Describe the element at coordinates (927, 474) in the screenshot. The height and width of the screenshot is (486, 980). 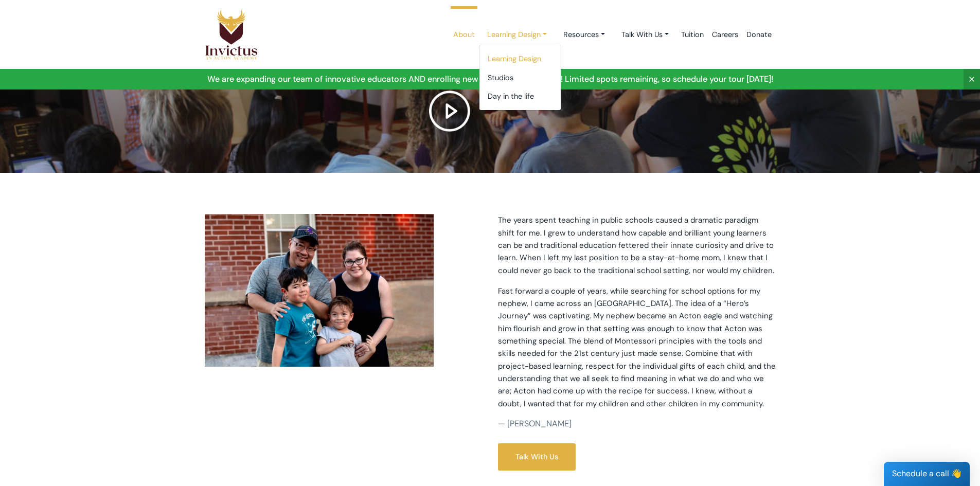
I see `div: Schedule a call 👋` at that location.